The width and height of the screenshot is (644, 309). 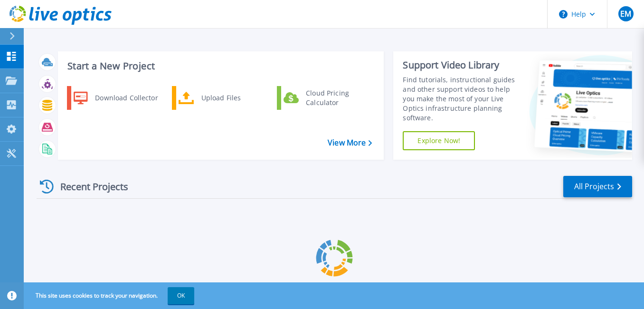 What do you see at coordinates (462, 99) in the screenshot?
I see `div: Find tutorials, instructional guides and other support videos to help you make the most of your L...` at bounding box center [462, 99].